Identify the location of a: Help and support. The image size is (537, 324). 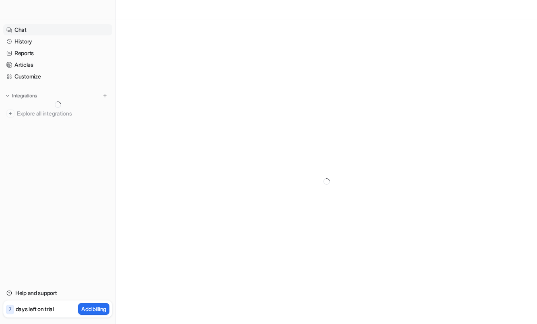
(58, 293).